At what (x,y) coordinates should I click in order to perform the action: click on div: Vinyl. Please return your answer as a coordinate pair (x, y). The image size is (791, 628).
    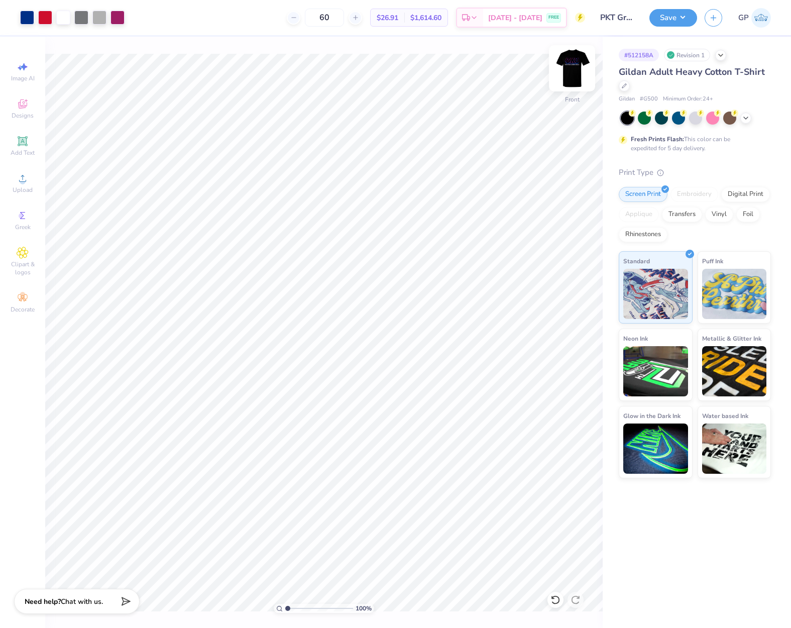
    Looking at the image, I should click on (719, 214).